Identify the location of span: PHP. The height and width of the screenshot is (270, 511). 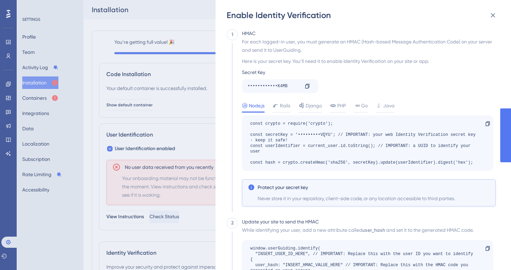
(342, 106).